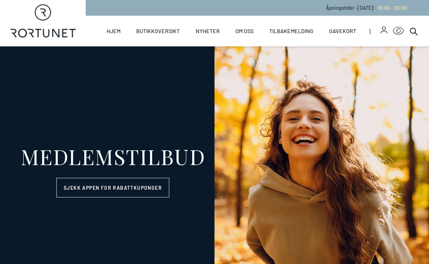 This screenshot has height=264, width=429. What do you see at coordinates (343, 31) in the screenshot?
I see `a: Gavekort` at bounding box center [343, 31].